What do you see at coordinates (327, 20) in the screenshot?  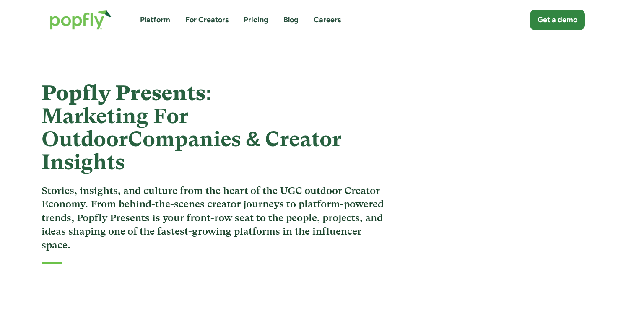 I see `a: Careers` at bounding box center [327, 20].